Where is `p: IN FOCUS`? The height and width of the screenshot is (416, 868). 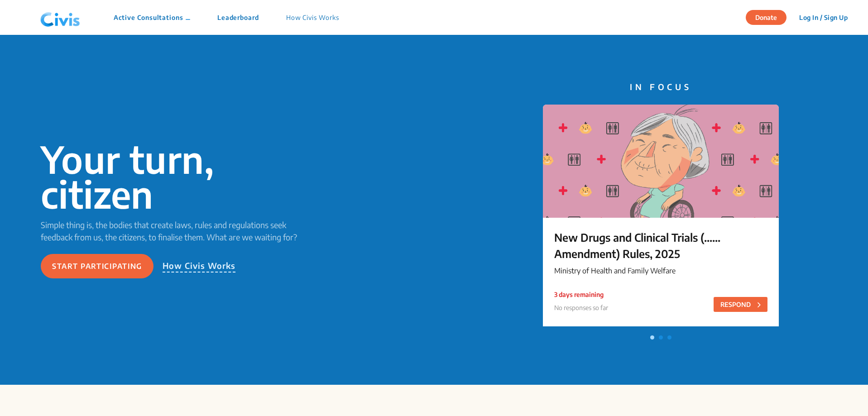 p: IN FOCUS is located at coordinates (661, 87).